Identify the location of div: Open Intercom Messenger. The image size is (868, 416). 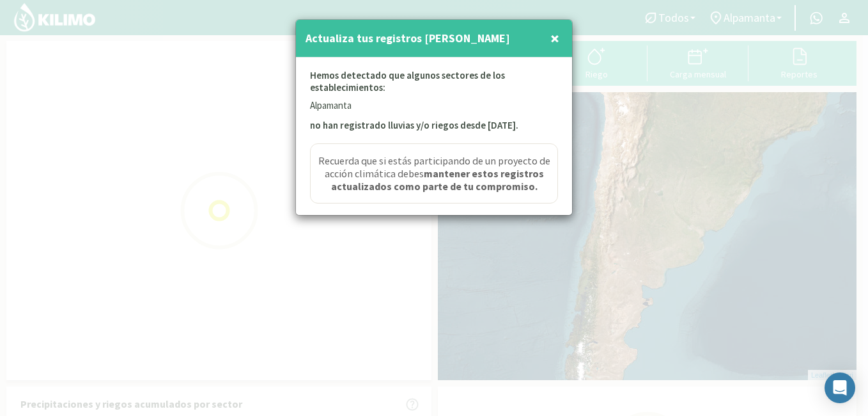
(840, 388).